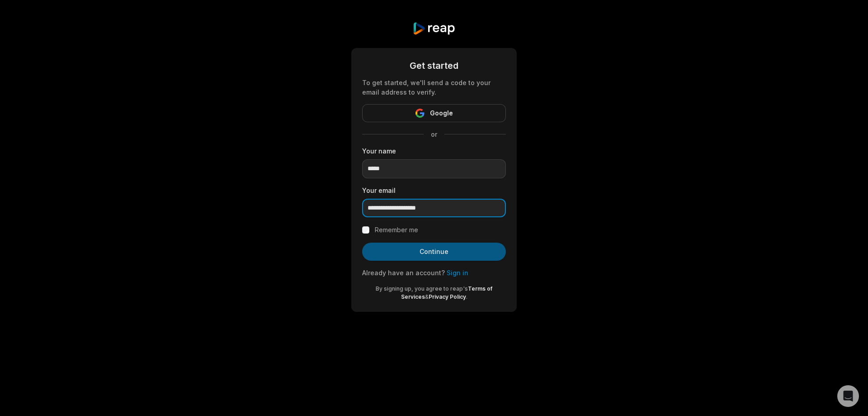 Image resolution: width=868 pixels, height=416 pixels. Describe the element at coordinates (457, 272) in the screenshot. I see `a: Sign in` at that location.